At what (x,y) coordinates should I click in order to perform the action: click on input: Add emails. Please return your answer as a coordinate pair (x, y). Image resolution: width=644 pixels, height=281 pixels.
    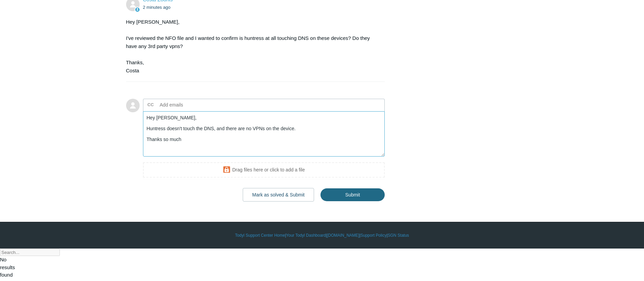
    Looking at the image, I should click on (193, 105).